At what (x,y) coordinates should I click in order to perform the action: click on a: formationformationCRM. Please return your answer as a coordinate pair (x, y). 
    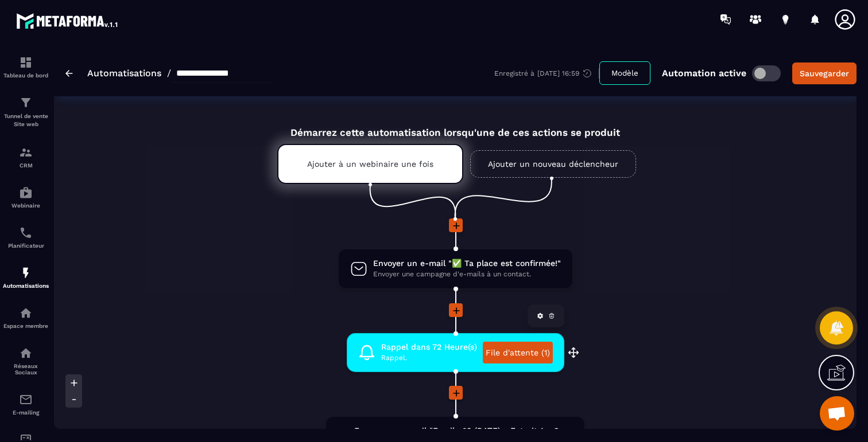
    Looking at the image, I should click on (26, 157).